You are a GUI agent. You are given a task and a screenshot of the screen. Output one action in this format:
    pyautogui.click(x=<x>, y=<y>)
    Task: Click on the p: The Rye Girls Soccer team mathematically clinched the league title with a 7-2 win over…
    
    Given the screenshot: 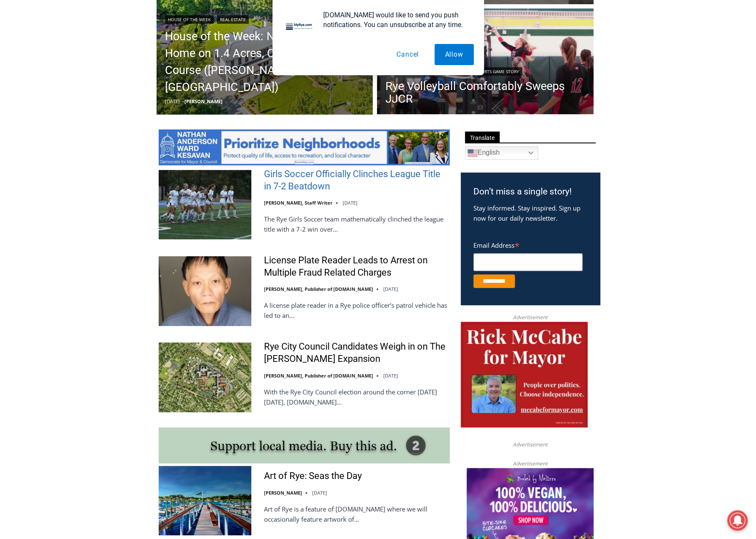 What is the action you would take?
    pyautogui.click(x=356, y=224)
    